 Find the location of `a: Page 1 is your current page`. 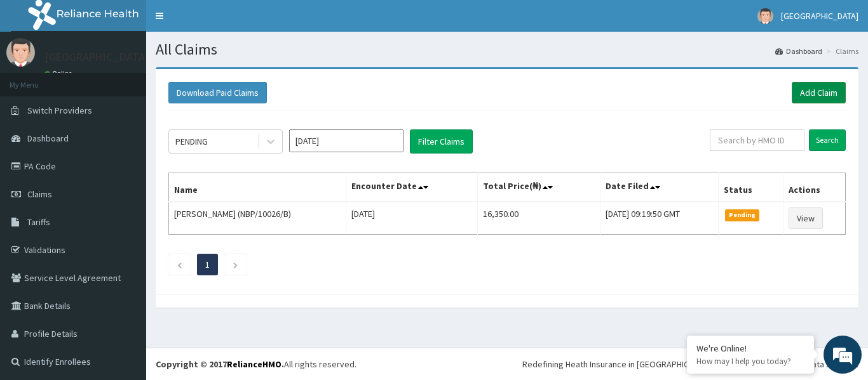

a: Page 1 is your current page is located at coordinates (207, 264).